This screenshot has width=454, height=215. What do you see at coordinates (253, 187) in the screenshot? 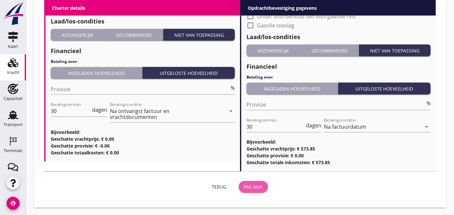
I see `button: Pas aan` at bounding box center [253, 187].